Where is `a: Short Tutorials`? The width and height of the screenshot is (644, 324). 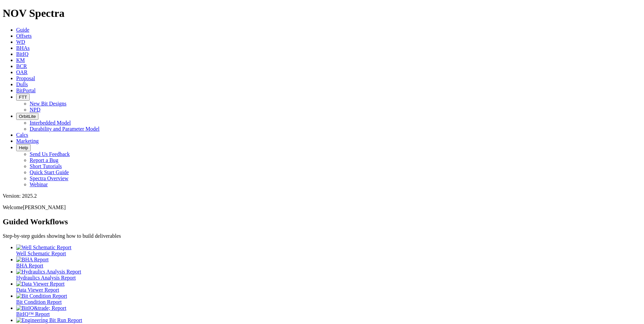
a: Short Tutorials is located at coordinates (46, 166).